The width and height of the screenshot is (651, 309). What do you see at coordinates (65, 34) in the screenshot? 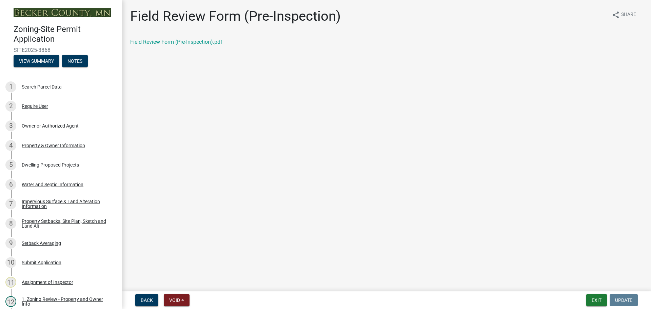
I see `h4: Zoning-Site Permit Application` at bounding box center [65, 34].